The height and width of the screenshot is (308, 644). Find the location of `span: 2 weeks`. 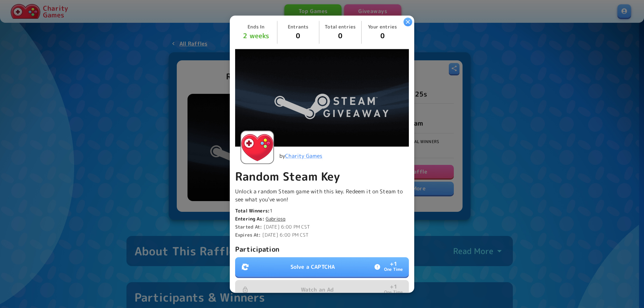

span: 2 weeks is located at coordinates (256, 36).